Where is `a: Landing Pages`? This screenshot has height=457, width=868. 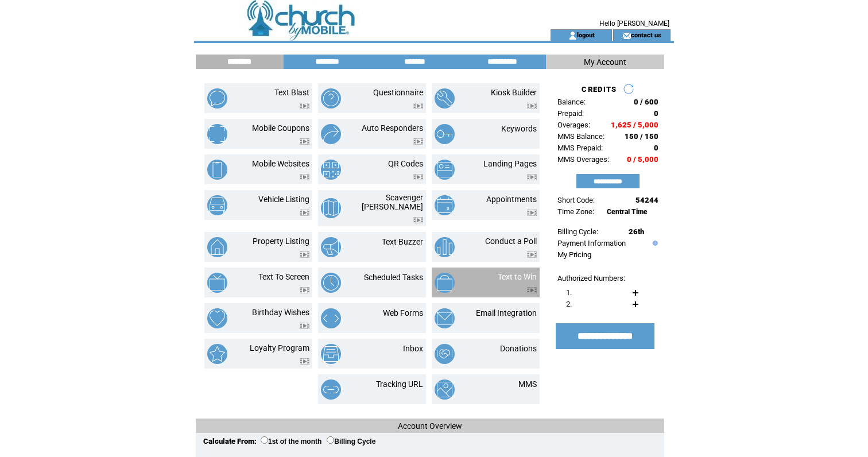
a: Landing Pages is located at coordinates (510, 164).